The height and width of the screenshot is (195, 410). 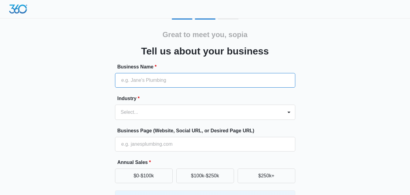 I want to click on button: $250k+, so click(x=267, y=175).